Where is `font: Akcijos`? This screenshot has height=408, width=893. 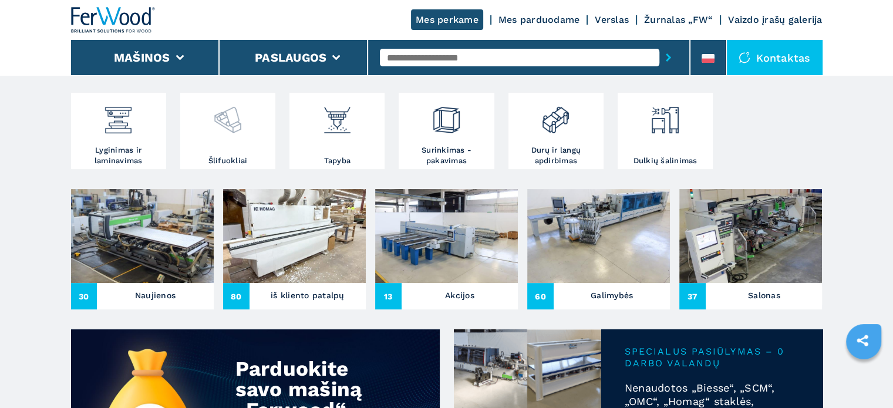 font: Akcijos is located at coordinates (460, 295).